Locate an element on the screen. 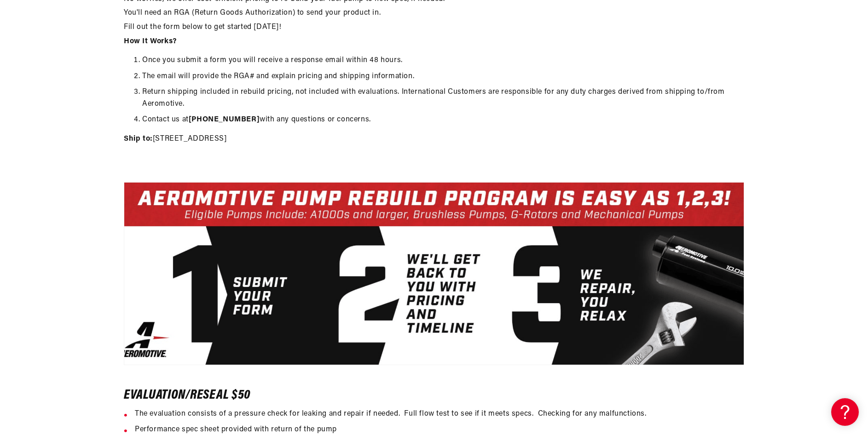  li: Contact us at with any questions or concerns. is located at coordinates (443, 120).